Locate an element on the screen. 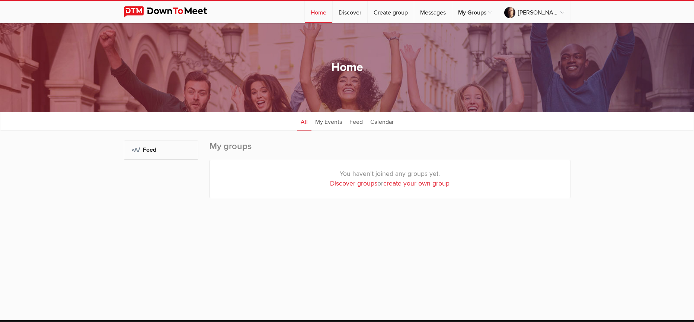 The image size is (694, 322). a: Calendar is located at coordinates (382, 121).